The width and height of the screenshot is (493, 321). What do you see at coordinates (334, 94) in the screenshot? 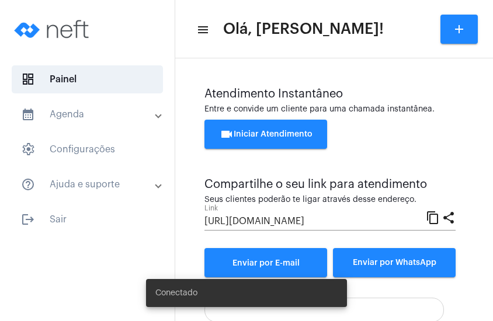
I see `div: Atendimento Instantâneo` at bounding box center [334, 94].